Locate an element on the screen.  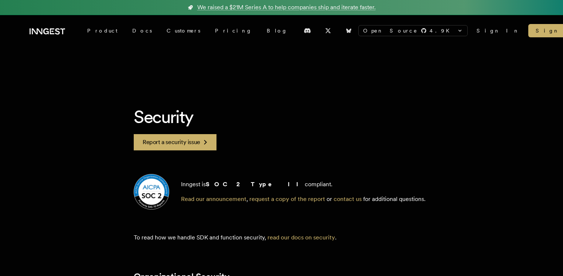
span: We raised a $21M Series A to help companies ship and iterate faster. is located at coordinates (286, 7).